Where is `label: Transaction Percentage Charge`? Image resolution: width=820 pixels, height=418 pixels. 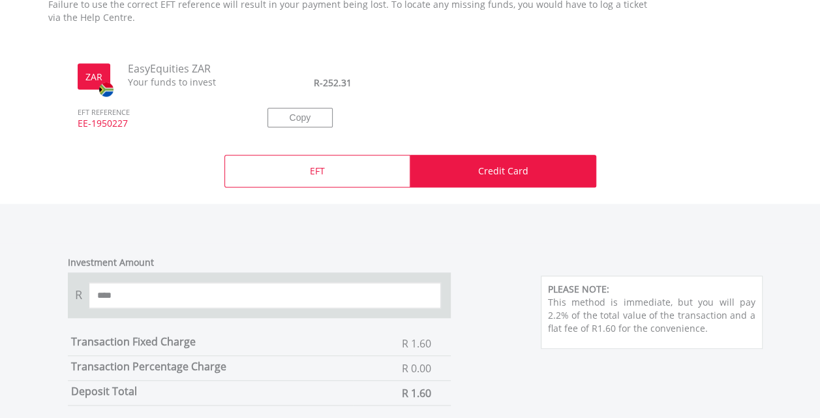
label: Transaction Percentage Charge is located at coordinates (149, 366).